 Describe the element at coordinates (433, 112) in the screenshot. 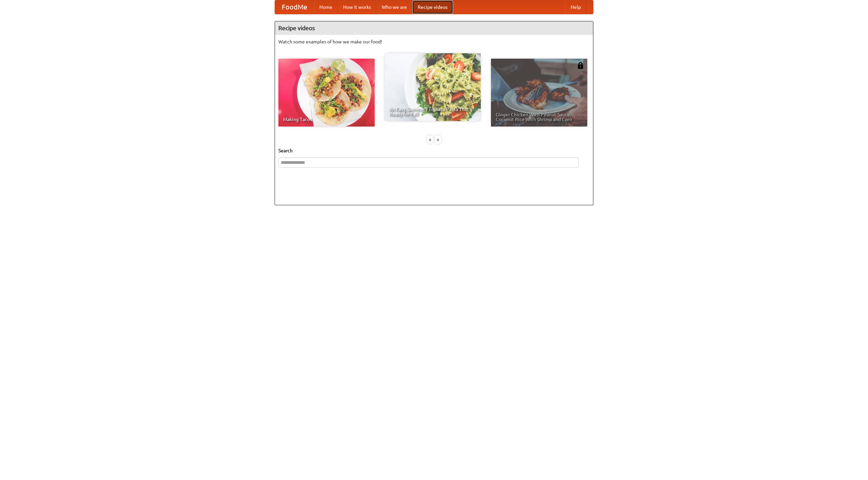

I see `span: An Easy, Summery Tomato Pasta That's Ready for Fall` at that location.